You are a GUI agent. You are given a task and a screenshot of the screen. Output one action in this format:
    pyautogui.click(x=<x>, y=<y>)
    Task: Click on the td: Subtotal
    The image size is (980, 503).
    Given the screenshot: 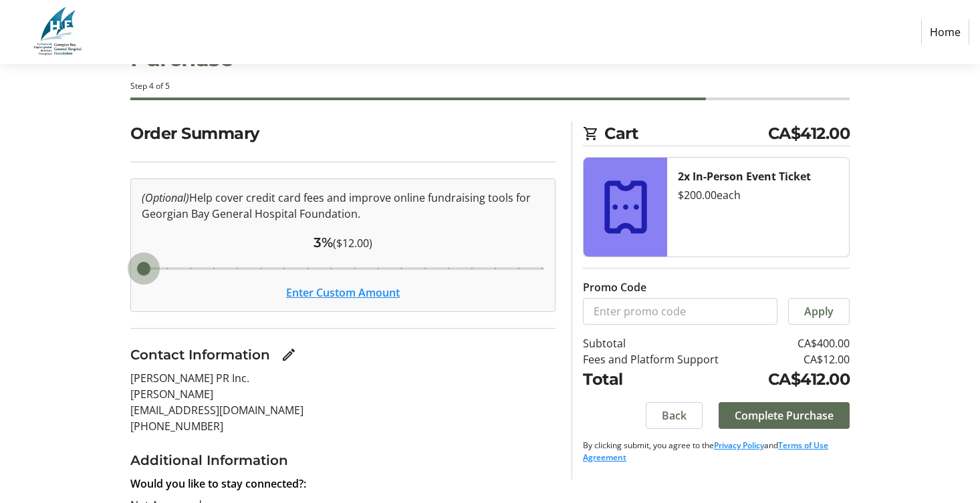 What is the action you would take?
    pyautogui.click(x=665, y=343)
    